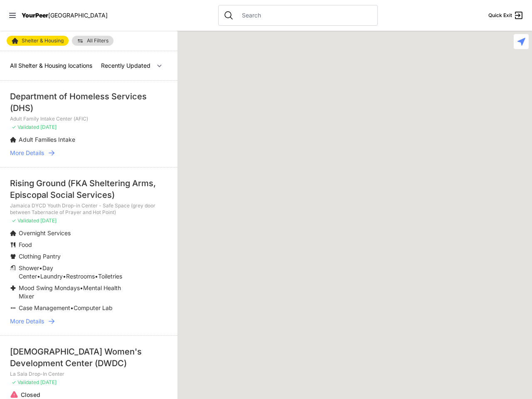 The image size is (532, 399). What do you see at coordinates (47, 139) in the screenshot?
I see `span: Adult Families Intake` at bounding box center [47, 139].